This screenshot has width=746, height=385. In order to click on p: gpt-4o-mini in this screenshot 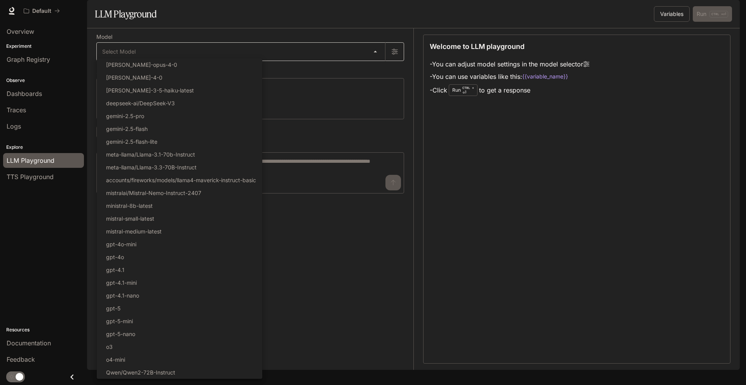, I will do `click(121, 244)`.